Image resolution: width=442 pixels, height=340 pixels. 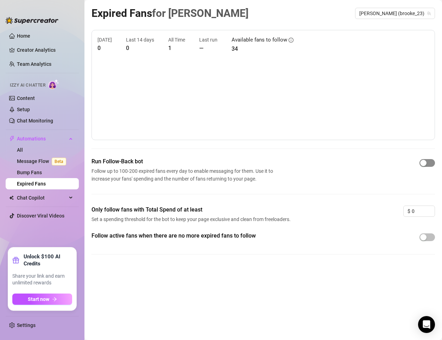 I want to click on a: Settings, so click(x=26, y=325).